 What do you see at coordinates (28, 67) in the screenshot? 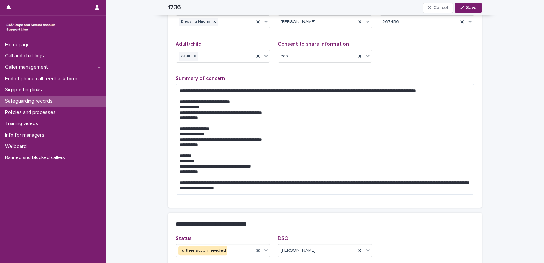
I see `p: Caller management` at bounding box center [28, 67].